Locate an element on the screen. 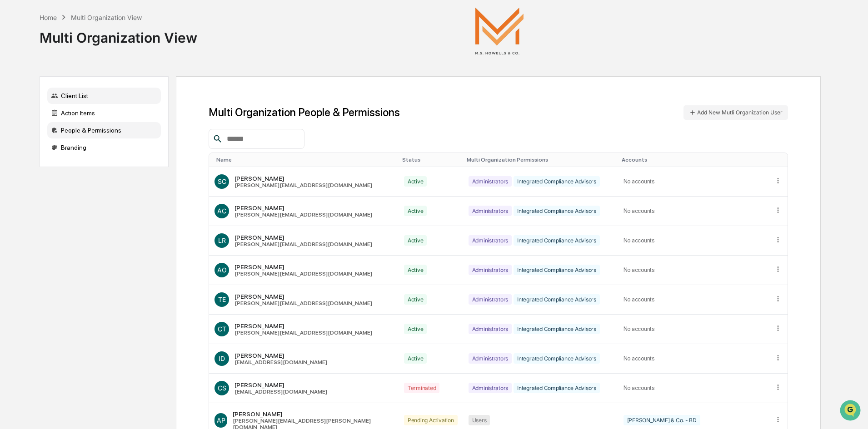  span: CT is located at coordinates (222, 329).